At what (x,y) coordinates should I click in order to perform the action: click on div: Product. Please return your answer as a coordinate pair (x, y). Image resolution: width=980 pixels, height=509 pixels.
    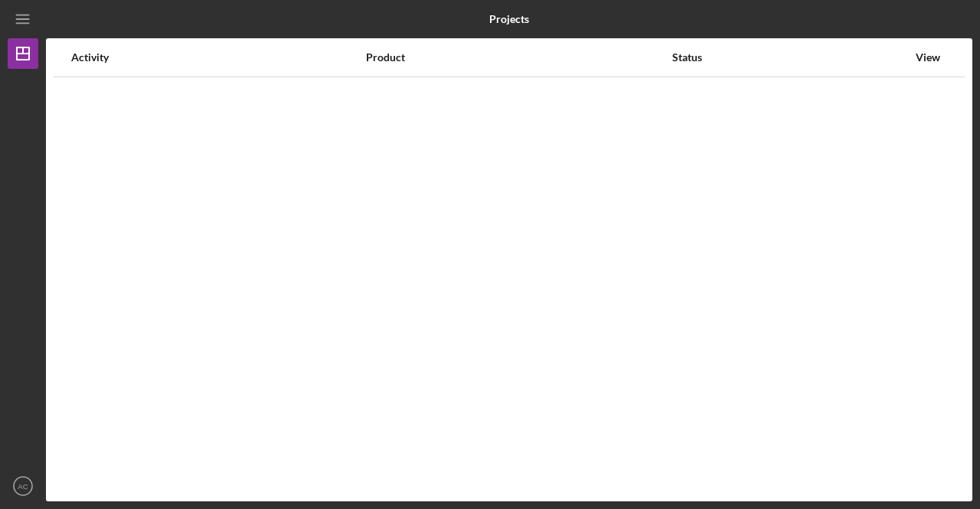
    Looking at the image, I should click on (519, 57).